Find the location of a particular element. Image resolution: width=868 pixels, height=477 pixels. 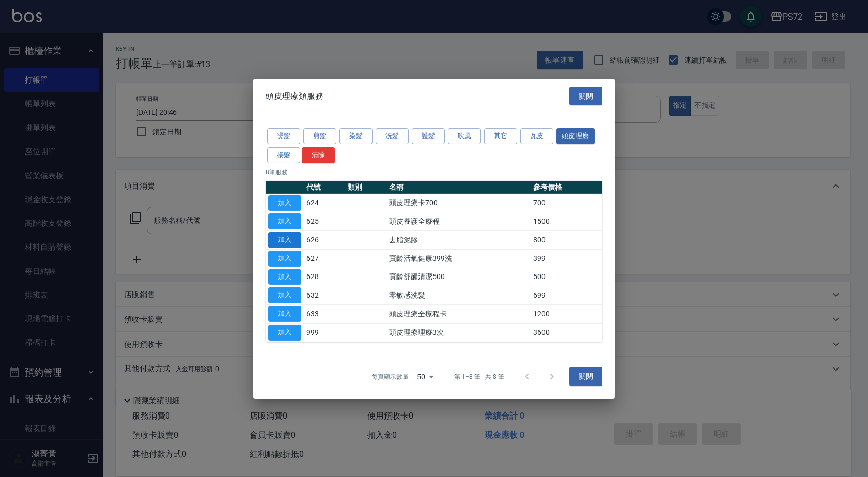

td: 頭皮理療卡700 is located at coordinates (458, 203).